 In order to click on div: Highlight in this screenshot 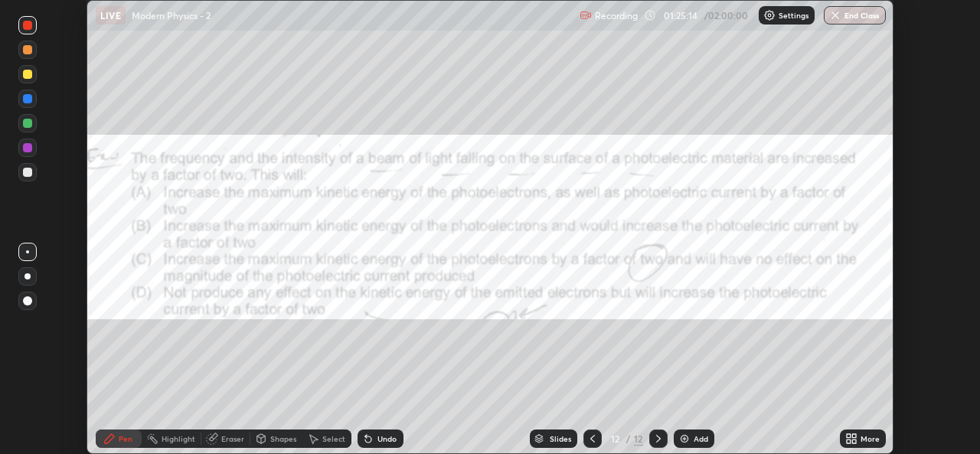, I will do `click(179, 439)`.